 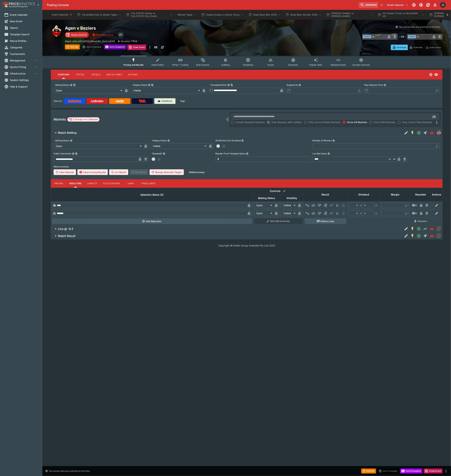 What do you see at coordinates (436, 75) in the screenshot?
I see `svg: Visible` at bounding box center [436, 75].